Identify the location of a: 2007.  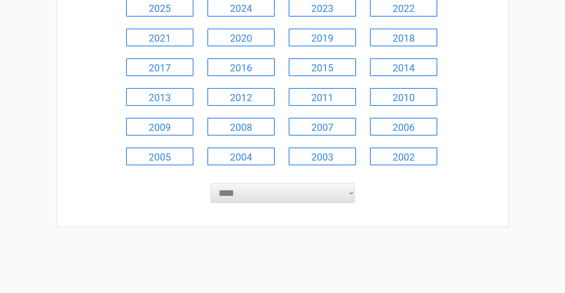
(323, 127).